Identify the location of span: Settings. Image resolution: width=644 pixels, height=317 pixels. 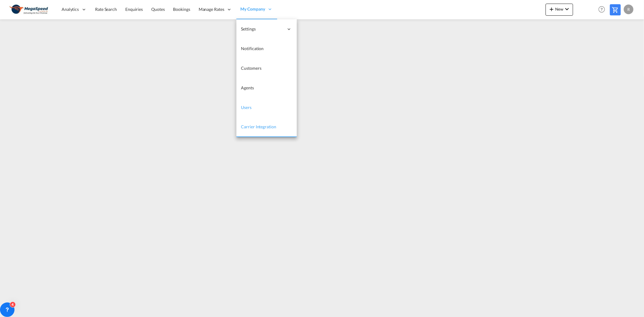
(263, 29).